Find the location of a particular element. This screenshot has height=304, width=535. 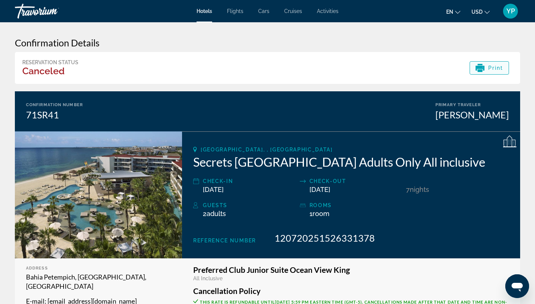

a: Hotels is located at coordinates (204, 11).